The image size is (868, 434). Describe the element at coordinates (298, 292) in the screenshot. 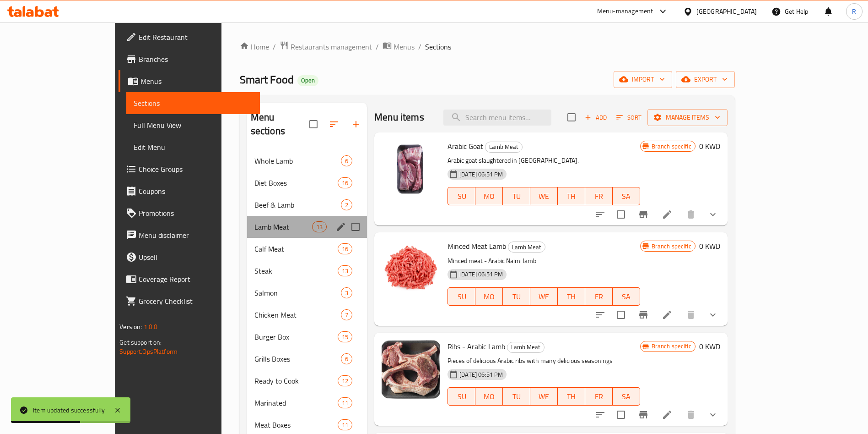

I see `div: Salmon` at that location.